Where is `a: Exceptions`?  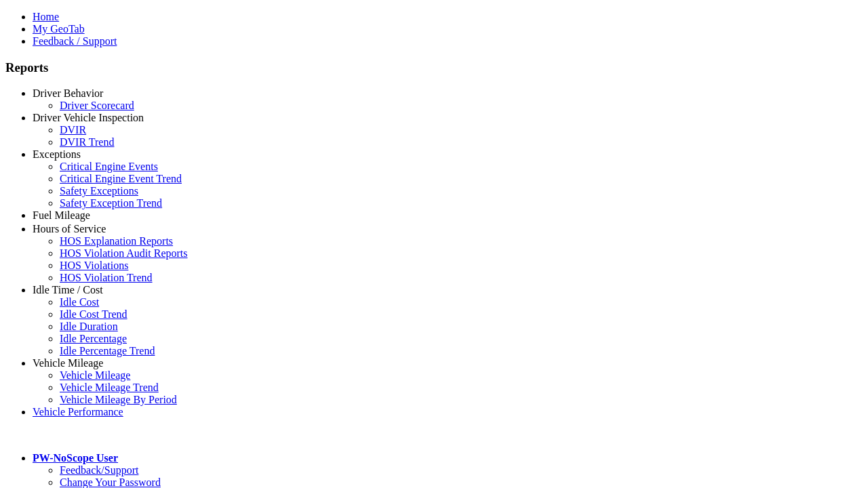
a: Exceptions is located at coordinates (57, 154).